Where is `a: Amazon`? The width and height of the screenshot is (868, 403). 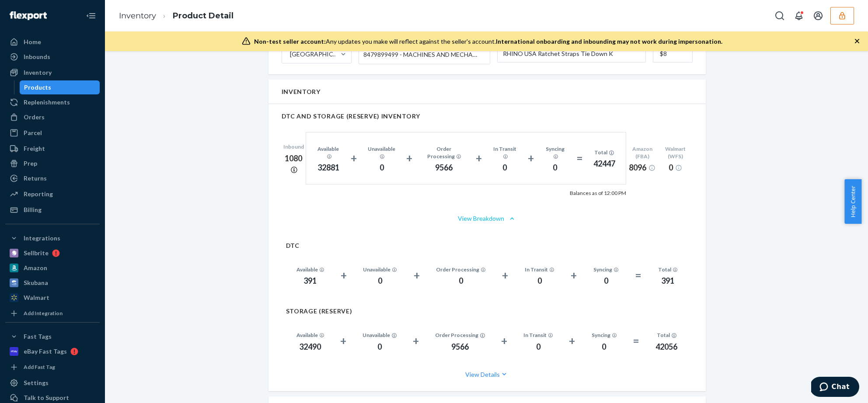 a: Amazon is located at coordinates (52, 268).